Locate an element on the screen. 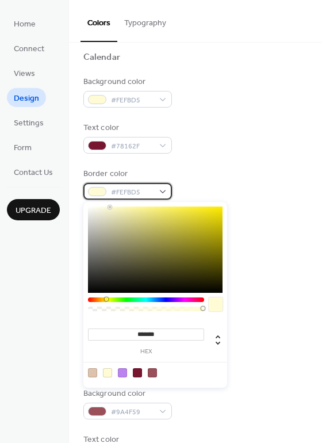 This screenshot has height=443, width=322. div: Text color is located at coordinates (127, 128).